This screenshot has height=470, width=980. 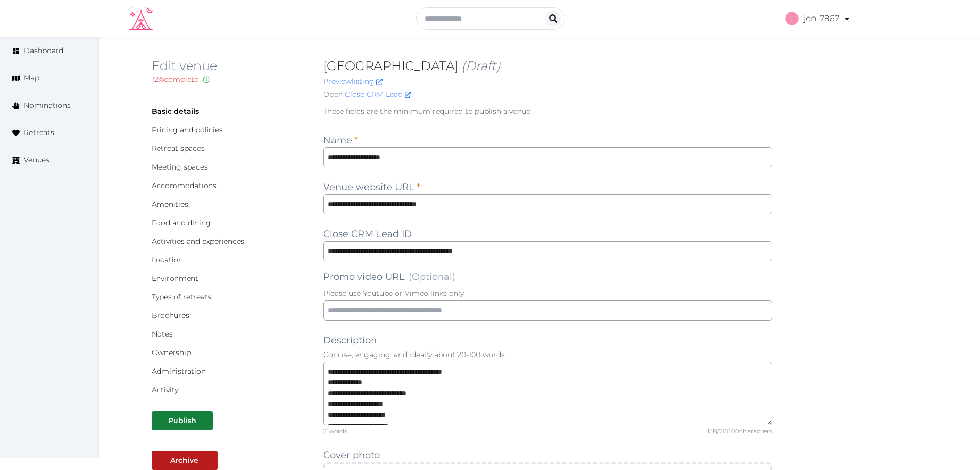 I want to click on a: Basic details, so click(x=175, y=112).